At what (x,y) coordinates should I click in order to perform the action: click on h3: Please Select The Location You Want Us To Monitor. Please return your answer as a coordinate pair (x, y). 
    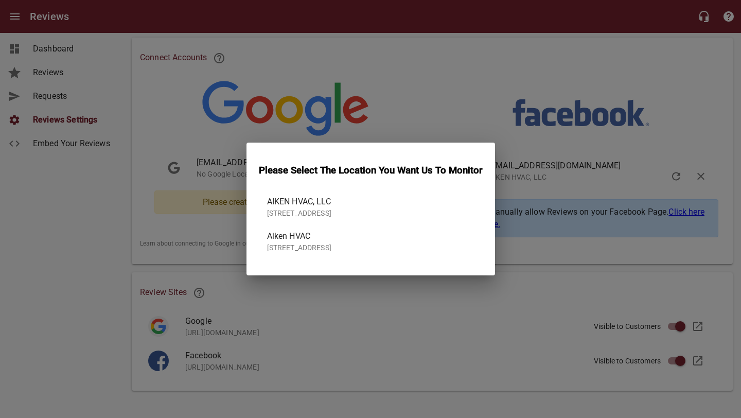
    Looking at the image, I should click on (370, 170).